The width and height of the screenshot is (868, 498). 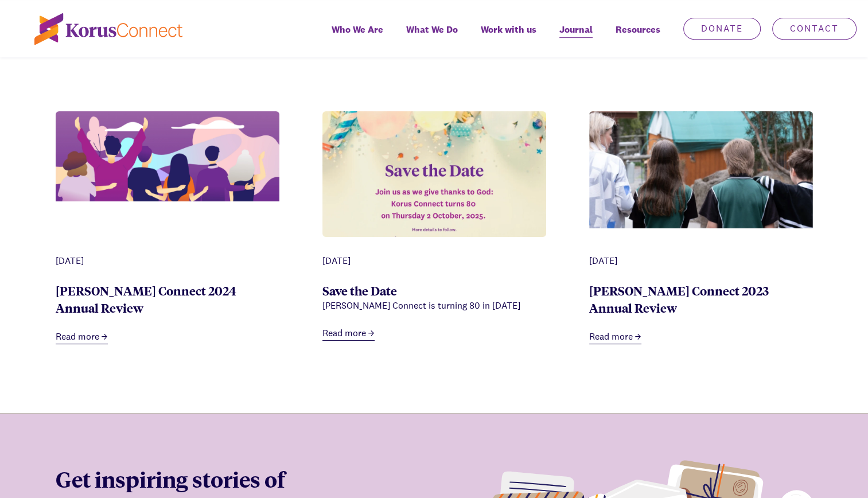 I want to click on span: Journal, so click(x=576, y=29).